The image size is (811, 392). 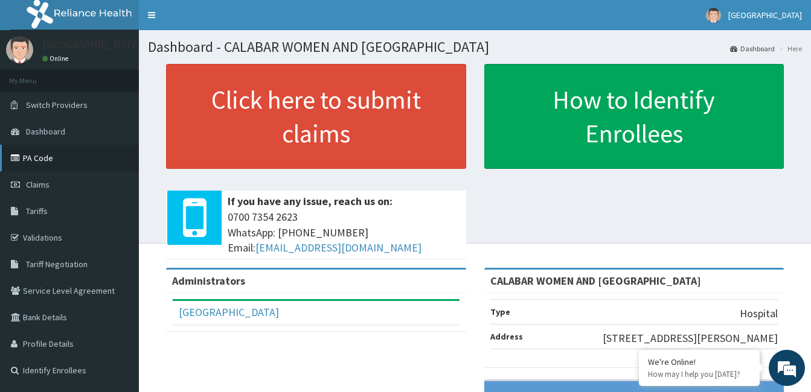 What do you see at coordinates (788, 48) in the screenshot?
I see `li: Here` at bounding box center [788, 48].